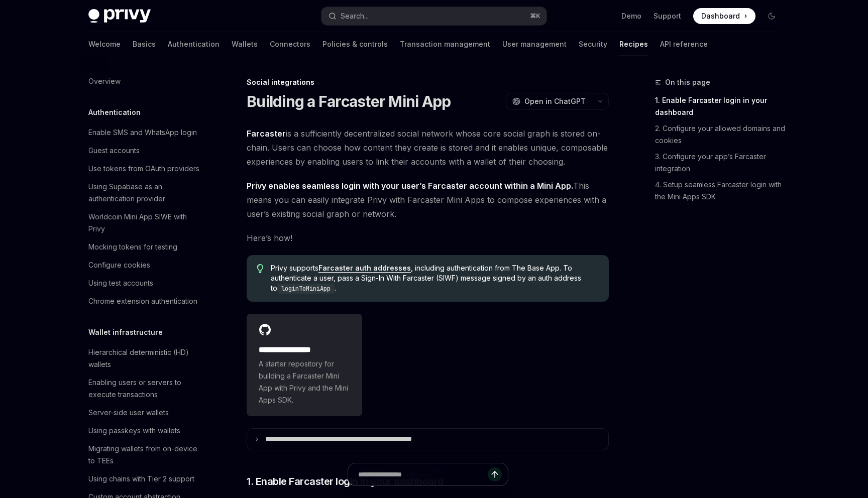 This screenshot has height=498, width=868. What do you see at coordinates (143, 301) in the screenshot?
I see `div: Chrome extension authentication` at bounding box center [143, 301].